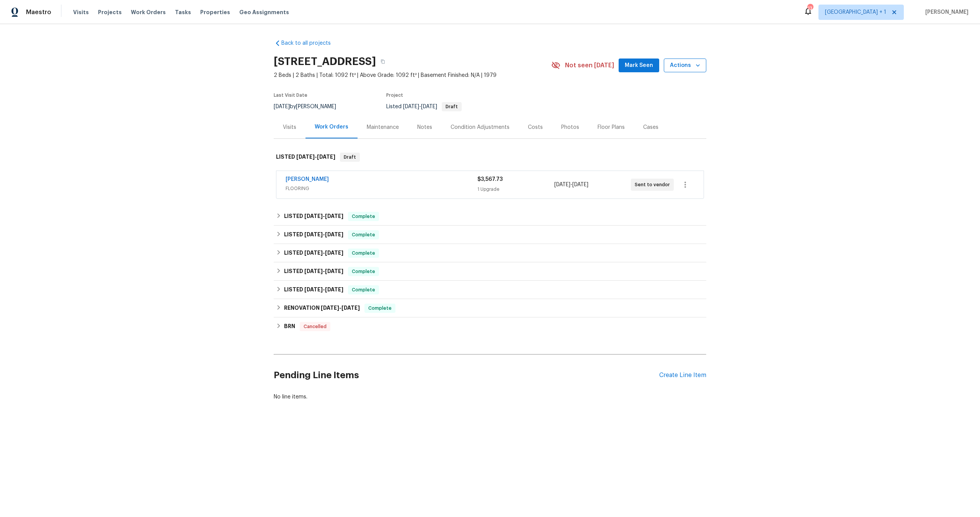  What do you see at coordinates (315, 327) in the screenshot?
I see `span: Cancelled` at bounding box center [315, 327].